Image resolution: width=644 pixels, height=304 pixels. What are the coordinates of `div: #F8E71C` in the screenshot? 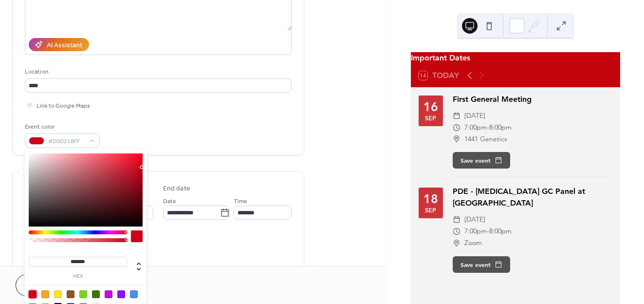 It's located at (58, 294).